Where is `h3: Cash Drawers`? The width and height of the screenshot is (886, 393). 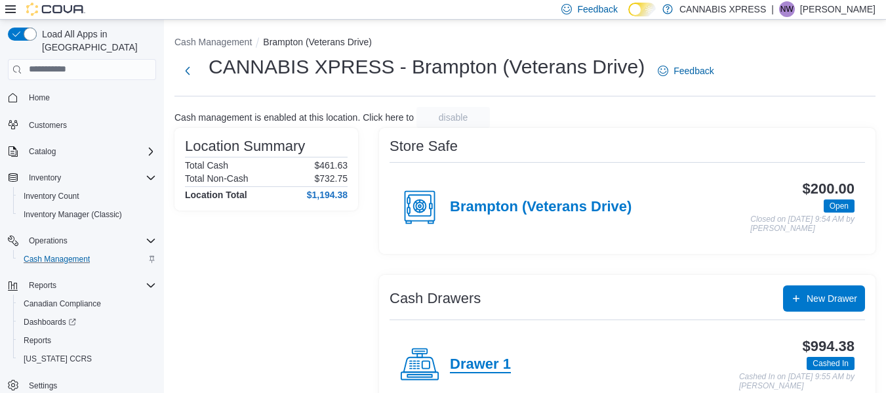 h3: Cash Drawers is located at coordinates (435, 298).